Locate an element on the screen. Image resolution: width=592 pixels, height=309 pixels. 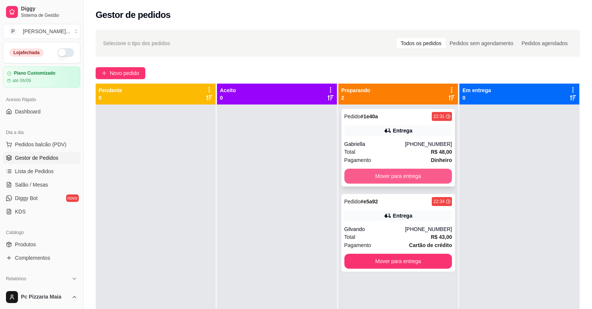
span: P is located at coordinates (13, 31).